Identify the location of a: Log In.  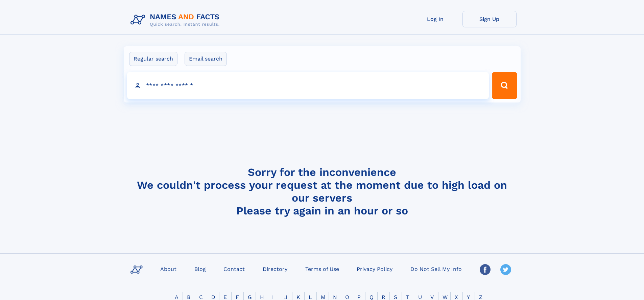
(435, 19).